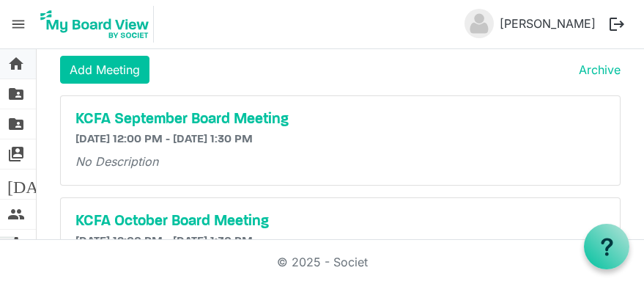 This screenshot has height=284, width=644. What do you see at coordinates (16, 64) in the screenshot?
I see `span: home` at bounding box center [16, 64].